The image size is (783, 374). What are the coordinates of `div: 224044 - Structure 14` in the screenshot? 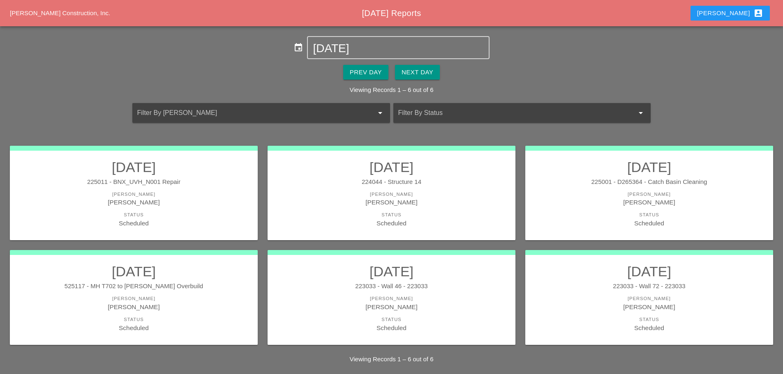 It's located at (391, 182).